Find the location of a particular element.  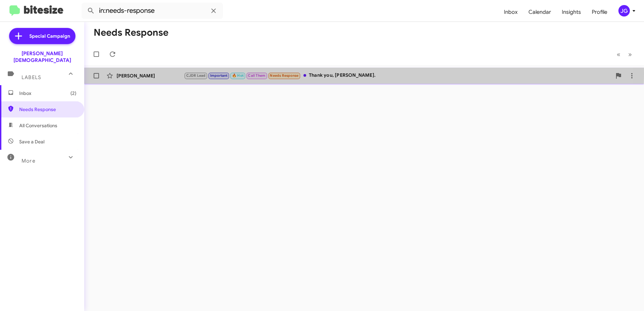

input: Search is located at coordinates (153, 11).